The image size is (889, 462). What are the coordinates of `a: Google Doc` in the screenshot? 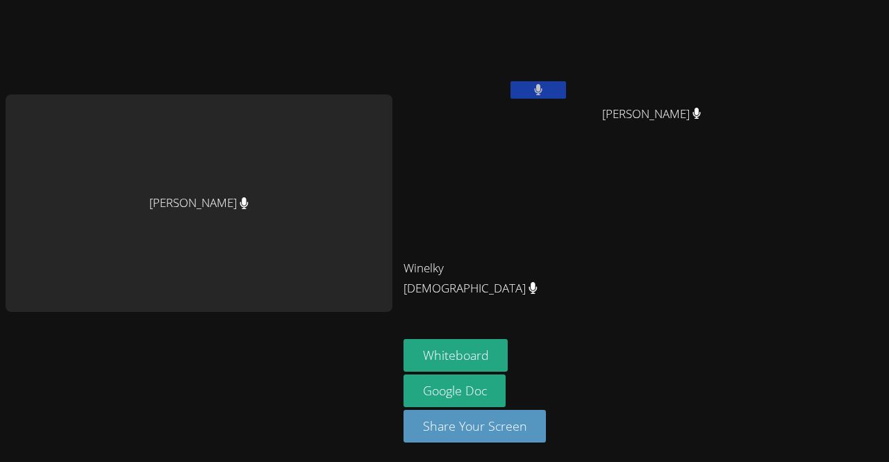 It's located at (455, 390).